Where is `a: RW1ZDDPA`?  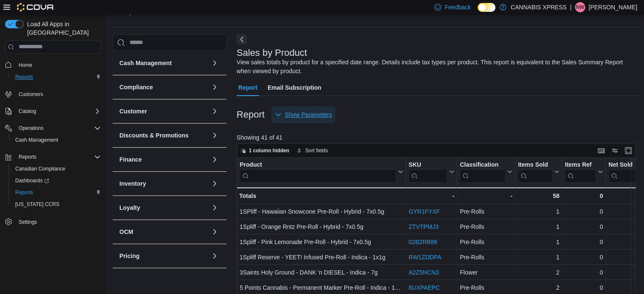 a: RW1ZDDPA is located at coordinates (425, 257).